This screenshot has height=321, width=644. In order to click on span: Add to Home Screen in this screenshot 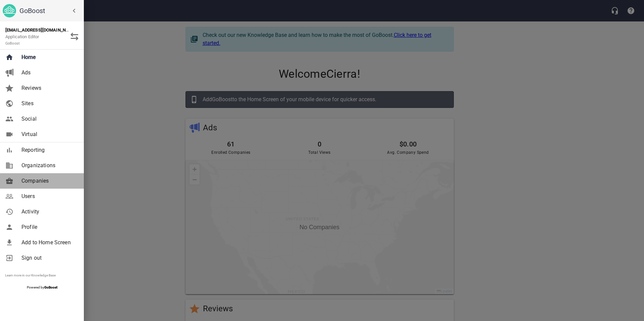, I will do `click(49, 243)`.